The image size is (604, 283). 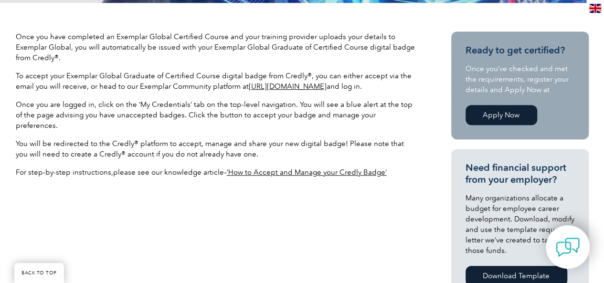 What do you see at coordinates (213, 81) in the screenshot?
I see `span: To accept your Exemplar Global Graduate of Certified Course digital badge from Credly®, you can e...` at bounding box center [213, 81].